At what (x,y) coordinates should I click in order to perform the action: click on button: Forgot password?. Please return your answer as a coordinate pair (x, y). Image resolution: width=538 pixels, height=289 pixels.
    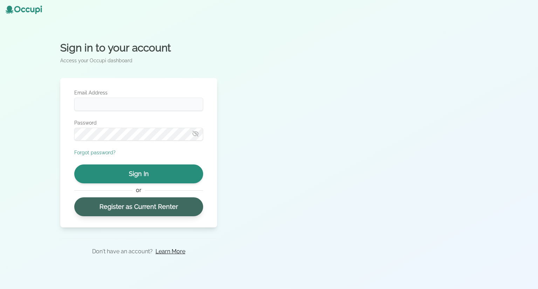
    Looking at the image, I should click on (95, 153).